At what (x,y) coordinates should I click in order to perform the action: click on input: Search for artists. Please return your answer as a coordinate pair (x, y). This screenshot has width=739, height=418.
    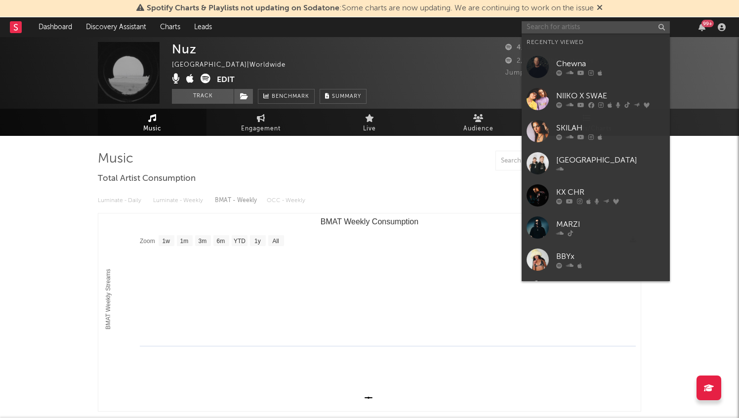
    Looking at the image, I should click on (596, 27).